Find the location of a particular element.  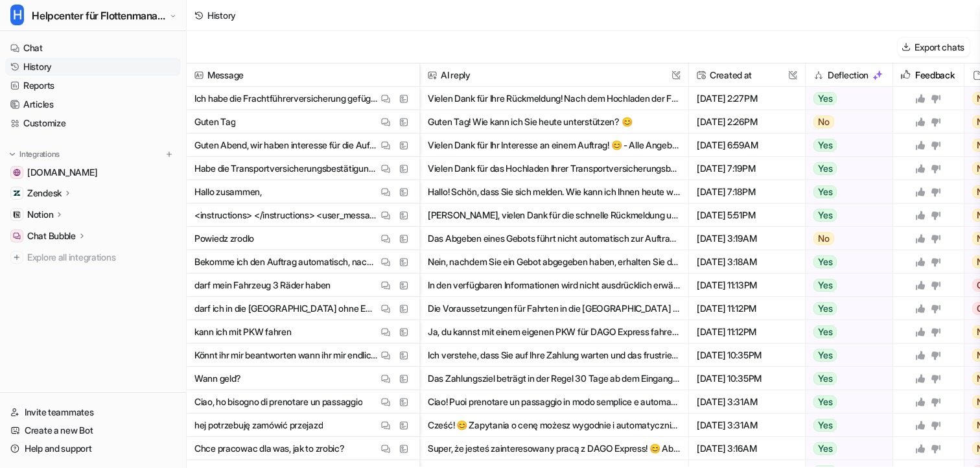

p: Habe die Transportversicherungsbestätigung hoch geladen. Bitte um schnelle Bearbeitung is located at coordinates (286, 169).